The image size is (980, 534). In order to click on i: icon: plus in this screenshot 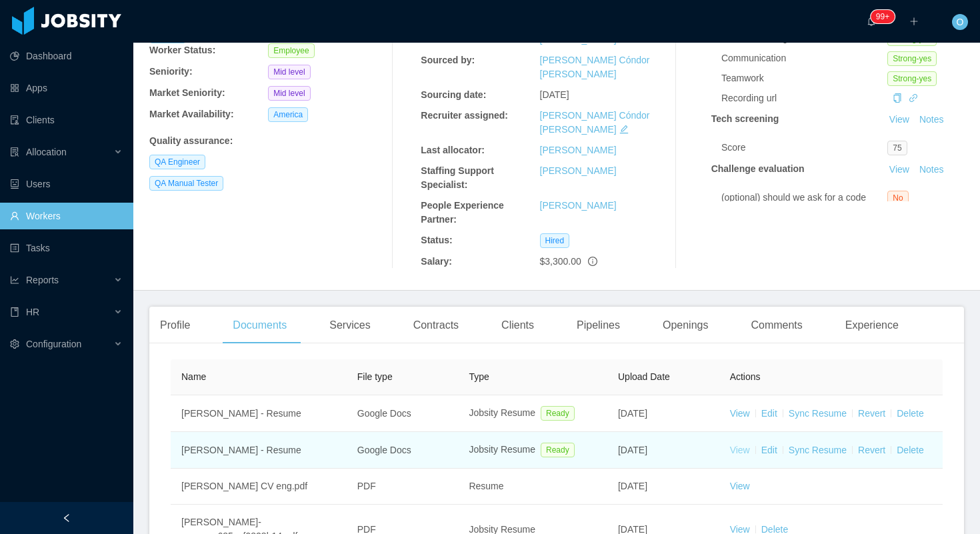, I will do `click(915, 21)`.